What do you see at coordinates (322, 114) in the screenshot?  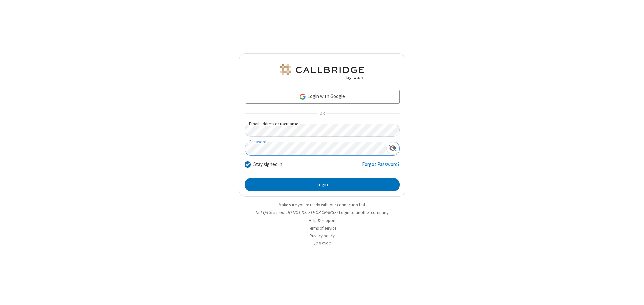 I see `span: OR` at bounding box center [322, 114].